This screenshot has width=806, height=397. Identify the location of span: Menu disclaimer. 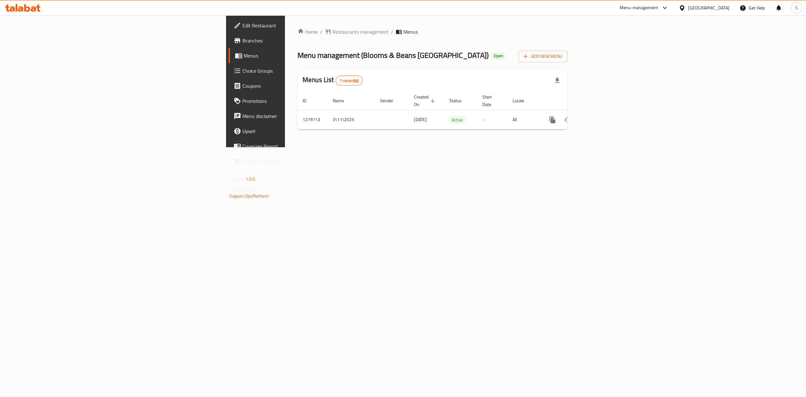
(299, 116).